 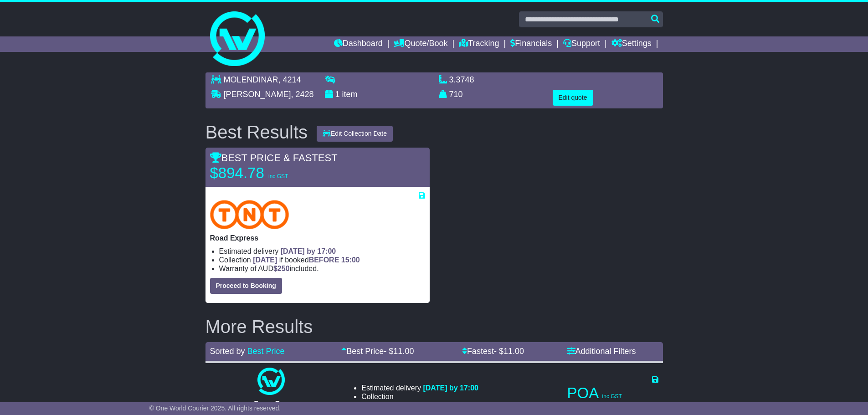 What do you see at coordinates (267, 173) in the screenshot?
I see `p: $894.78` at bounding box center [267, 173].